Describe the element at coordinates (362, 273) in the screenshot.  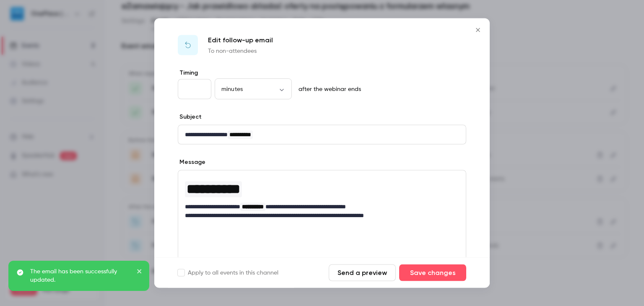
I see `button: Send a preview` at that location.